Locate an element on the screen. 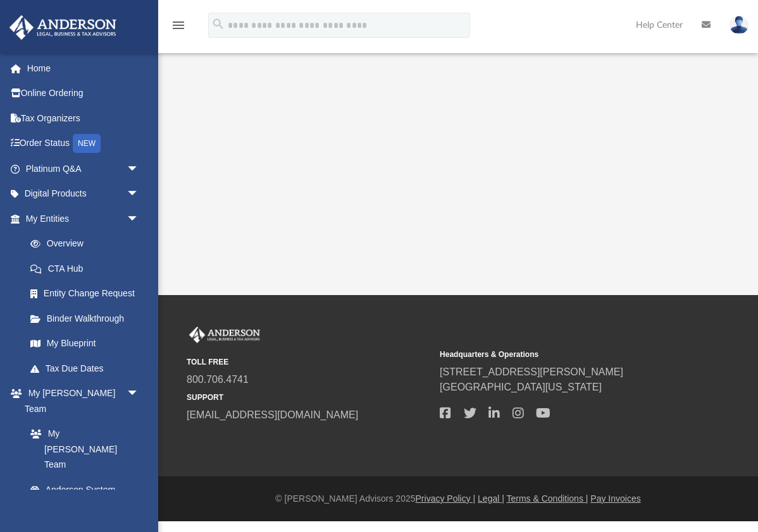  a: Digital Productsarrow_drop_down is located at coordinates (84, 194).